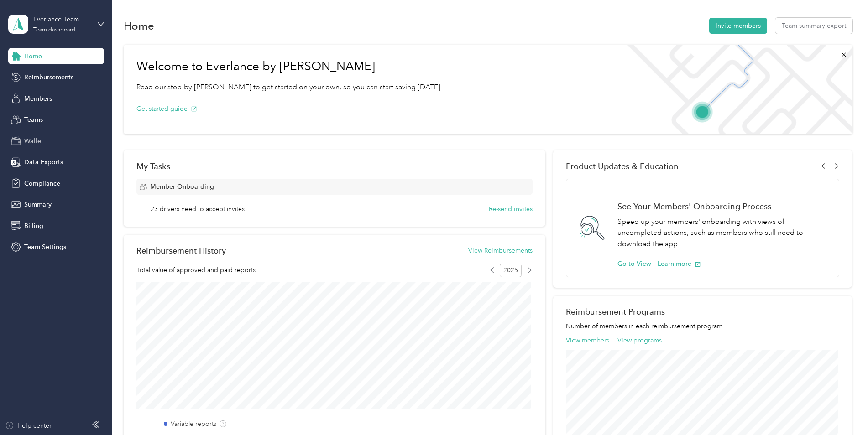  Describe the element at coordinates (723, 233) in the screenshot. I see `p: Speed up your members' onboarding with views of uncompleted actions, such as members who still ne...` at that location.